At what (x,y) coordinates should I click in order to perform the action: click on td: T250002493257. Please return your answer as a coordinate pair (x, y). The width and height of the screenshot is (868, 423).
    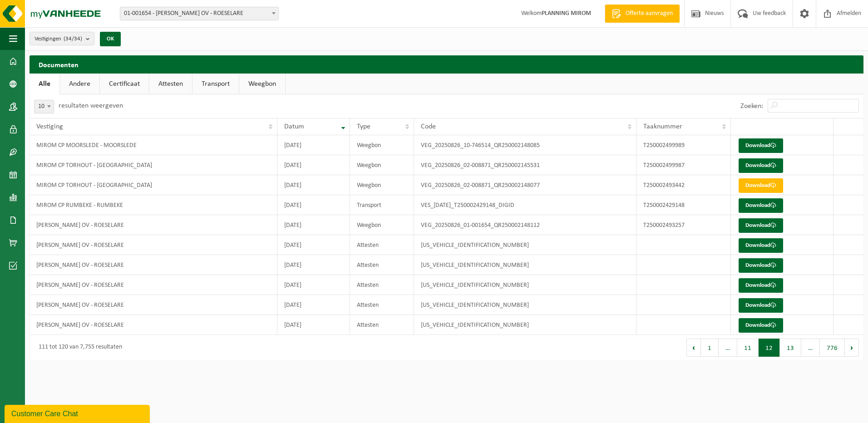
    Looking at the image, I should click on (684, 225).